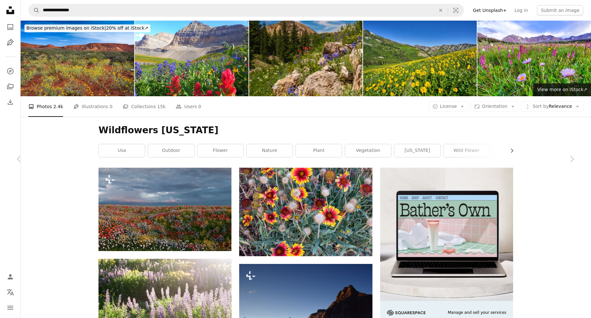 This screenshot has height=318, width=591. What do you see at coordinates (165, 209) in the screenshot?
I see `img: a field full of flowers under a cloudy sky` at bounding box center [165, 209].